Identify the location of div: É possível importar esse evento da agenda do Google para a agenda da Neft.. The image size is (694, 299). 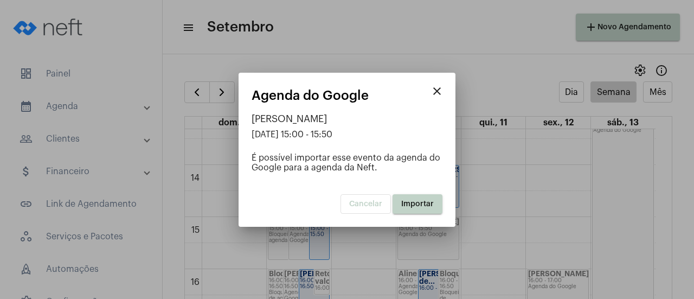
(347, 163).